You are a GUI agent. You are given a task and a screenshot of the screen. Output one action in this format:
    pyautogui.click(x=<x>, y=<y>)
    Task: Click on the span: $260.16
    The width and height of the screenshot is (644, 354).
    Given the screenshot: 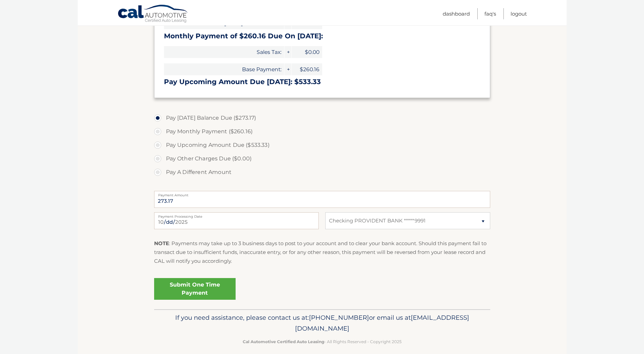 What is the action you would take?
    pyautogui.click(x=307, y=69)
    